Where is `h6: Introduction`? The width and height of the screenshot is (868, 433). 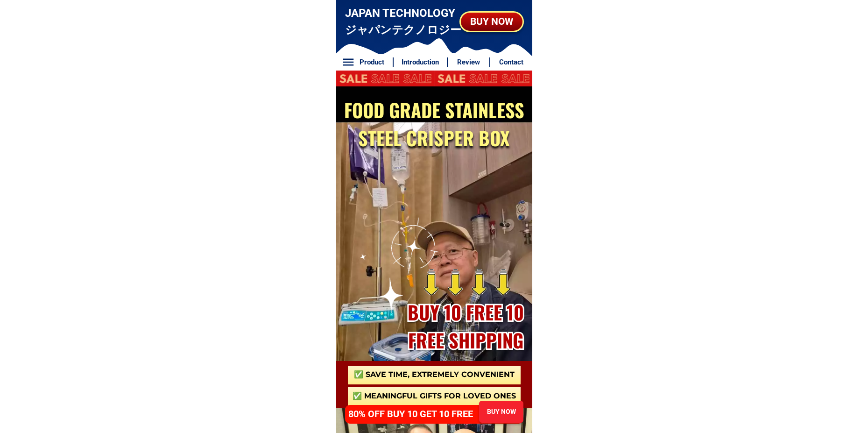
h6: Introduction is located at coordinates (420, 62).